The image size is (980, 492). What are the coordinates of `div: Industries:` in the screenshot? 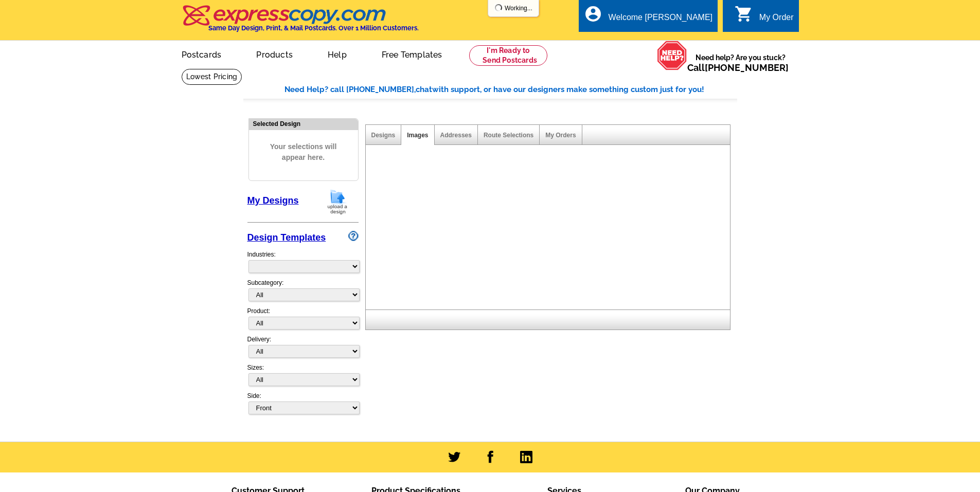 It's located at (303, 261).